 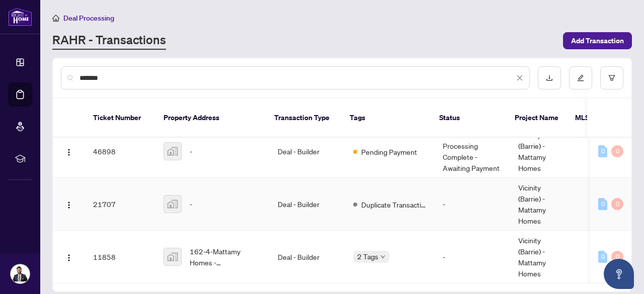 I want to click on th: MLS #, so click(x=597, y=118).